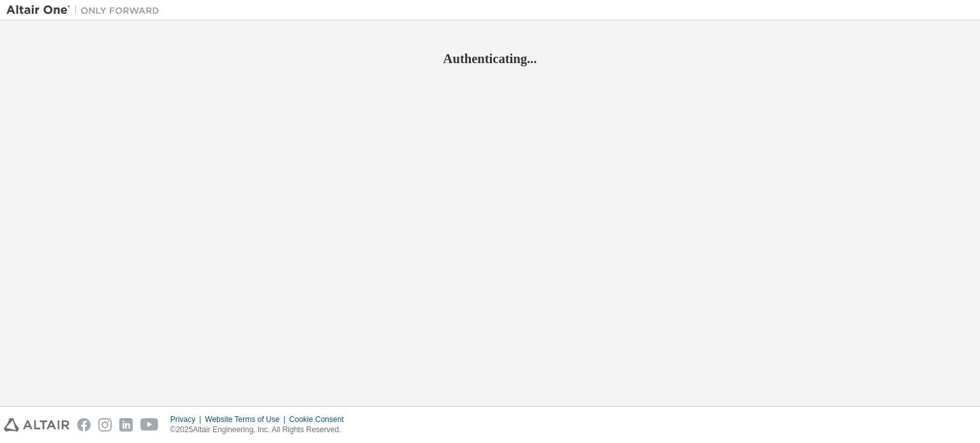 The width and height of the screenshot is (980, 443). What do you see at coordinates (86, 10) in the screenshot?
I see `img: Altair One` at bounding box center [86, 10].